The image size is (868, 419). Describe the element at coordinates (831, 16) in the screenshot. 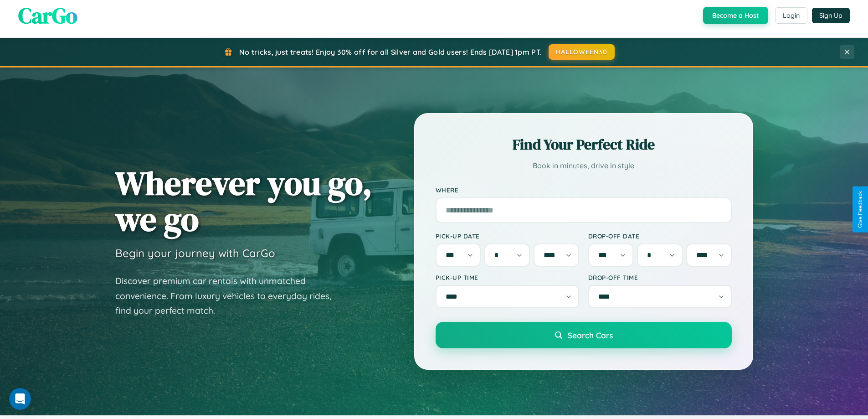

I see `button: Sign Up` at that location.